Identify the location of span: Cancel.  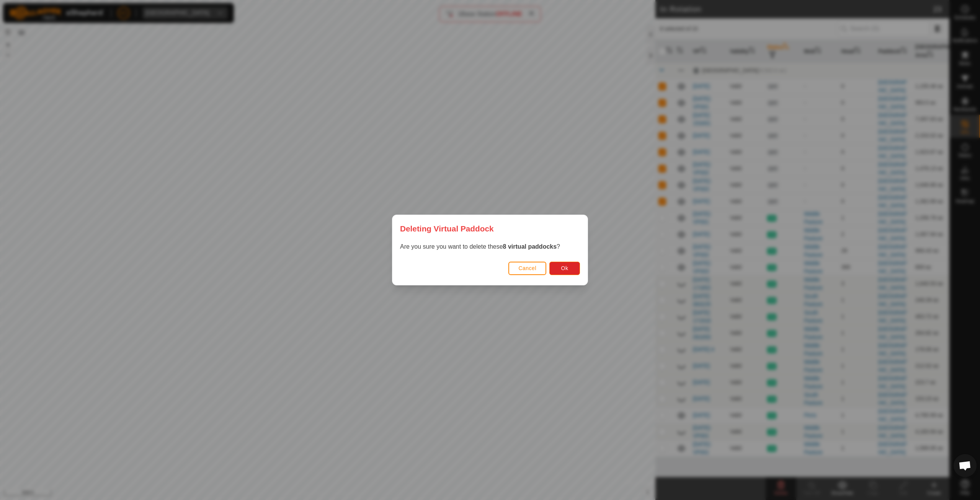
(527, 268).